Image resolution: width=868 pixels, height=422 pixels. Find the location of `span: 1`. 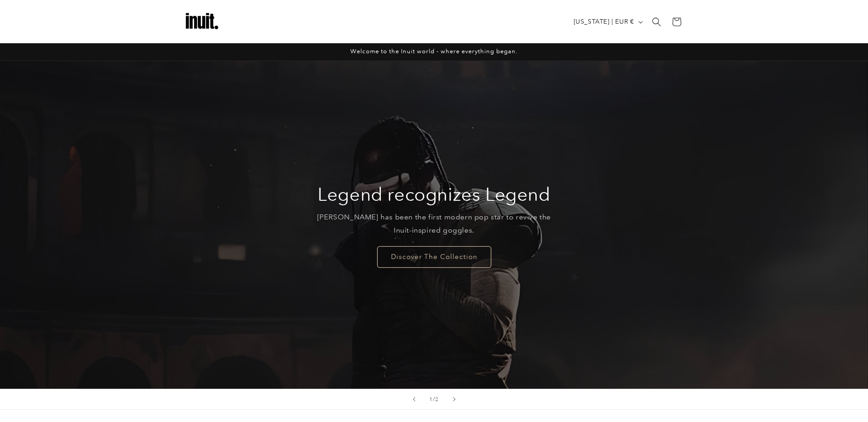

span: 1 is located at coordinates (431, 399).